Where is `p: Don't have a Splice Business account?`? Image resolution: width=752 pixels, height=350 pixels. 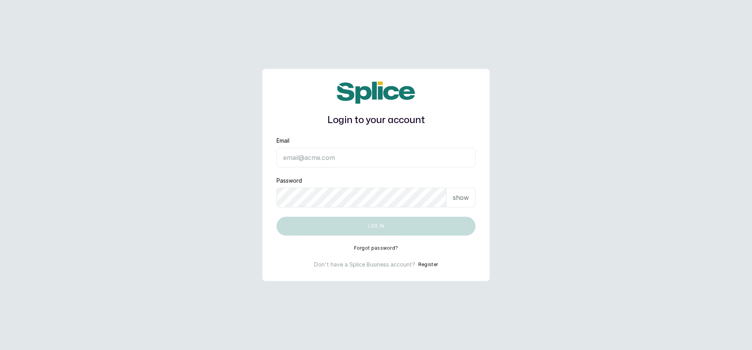
p: Don't have a Splice Business account? is located at coordinates (365, 264).